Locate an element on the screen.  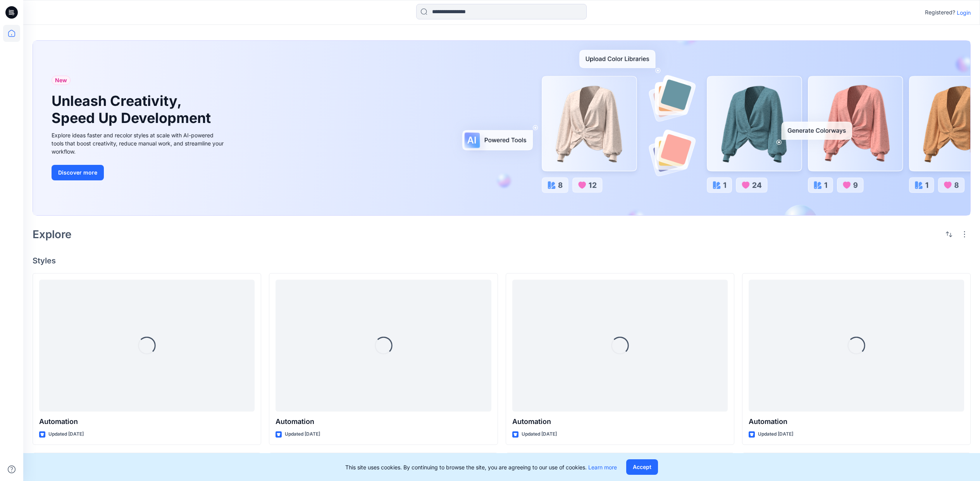
p: Login is located at coordinates (963, 12).